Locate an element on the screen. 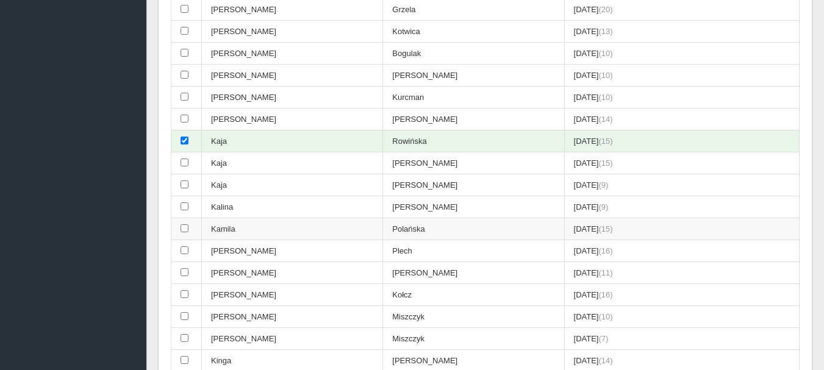 This screenshot has height=370, width=824. td: Kurcman is located at coordinates (473, 98).